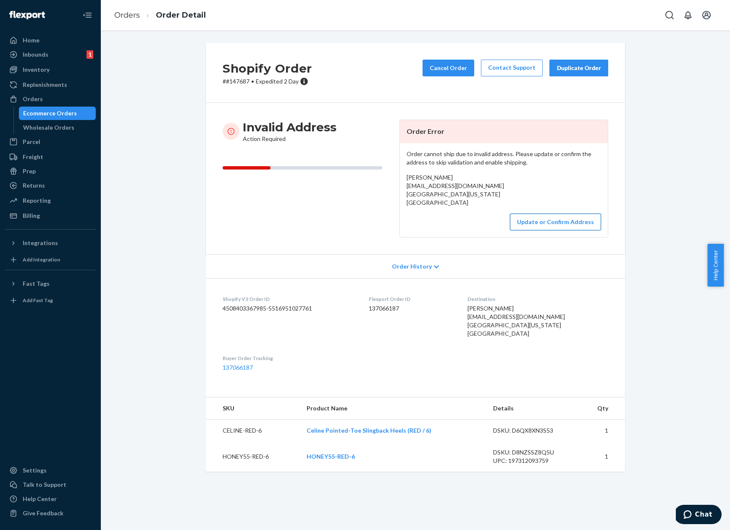 The width and height of the screenshot is (730, 530). I want to click on a: Returns, so click(50, 186).